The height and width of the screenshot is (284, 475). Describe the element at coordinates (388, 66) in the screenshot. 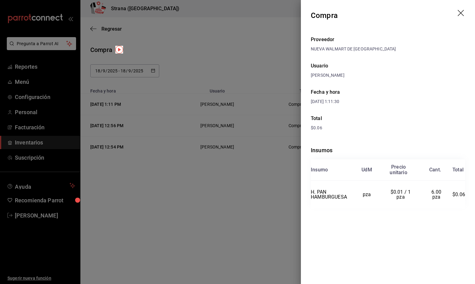

I see `div: Usuario` at that location.